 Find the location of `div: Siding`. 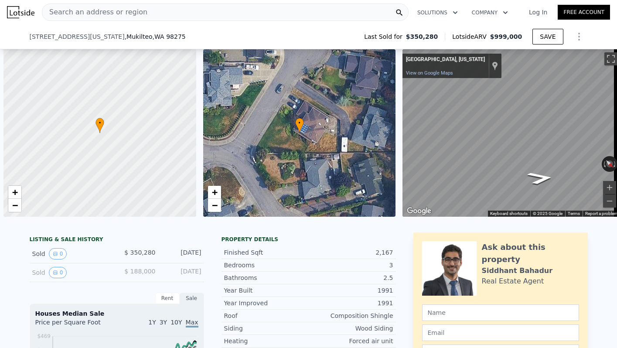

div: Siding is located at coordinates (266, 328).